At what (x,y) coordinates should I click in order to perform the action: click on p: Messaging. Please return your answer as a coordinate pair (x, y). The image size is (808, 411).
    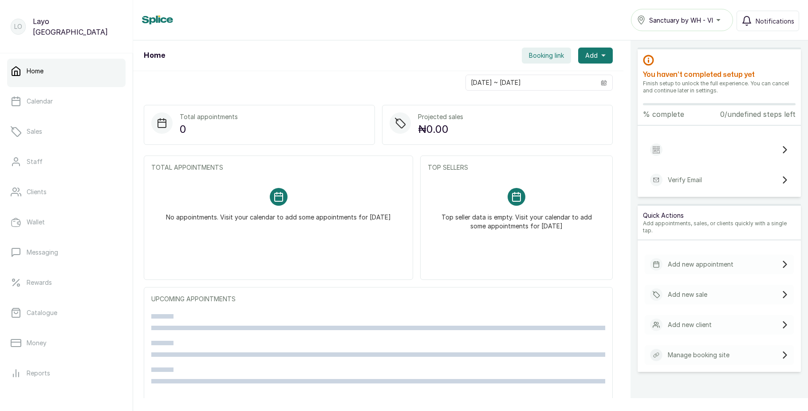
    Looking at the image, I should click on (42, 252).